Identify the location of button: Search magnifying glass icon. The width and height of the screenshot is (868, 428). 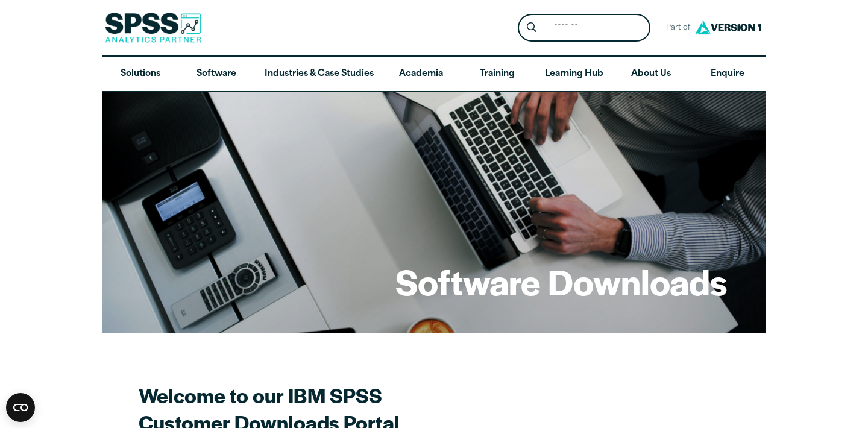
(532, 28).